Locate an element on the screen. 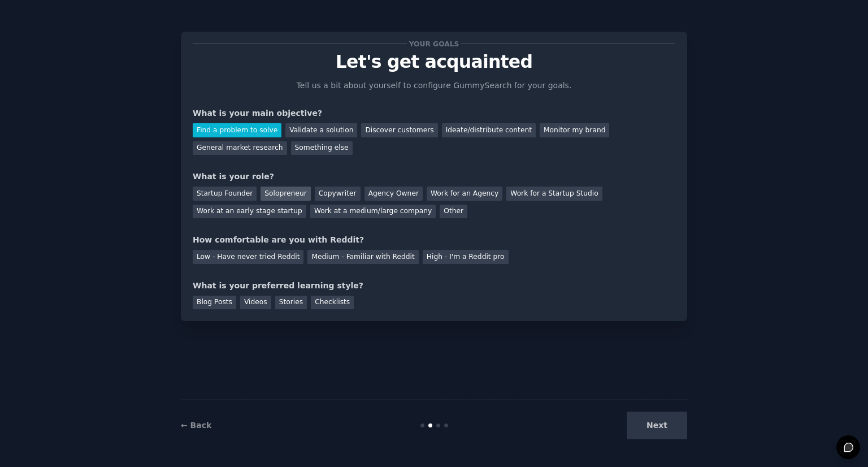  div: Medium - Familiar with Reddit is located at coordinates (363, 256).